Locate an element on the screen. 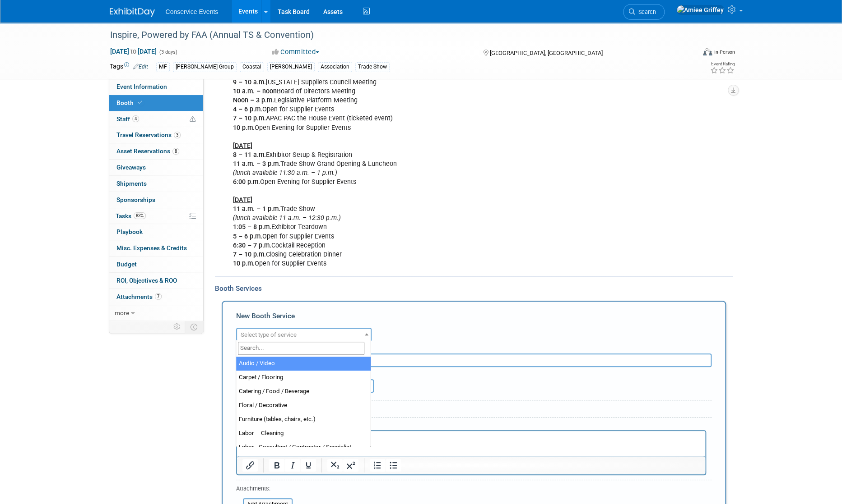 The height and width of the screenshot is (504, 842). a: Asset Reservations8 is located at coordinates (156, 151).